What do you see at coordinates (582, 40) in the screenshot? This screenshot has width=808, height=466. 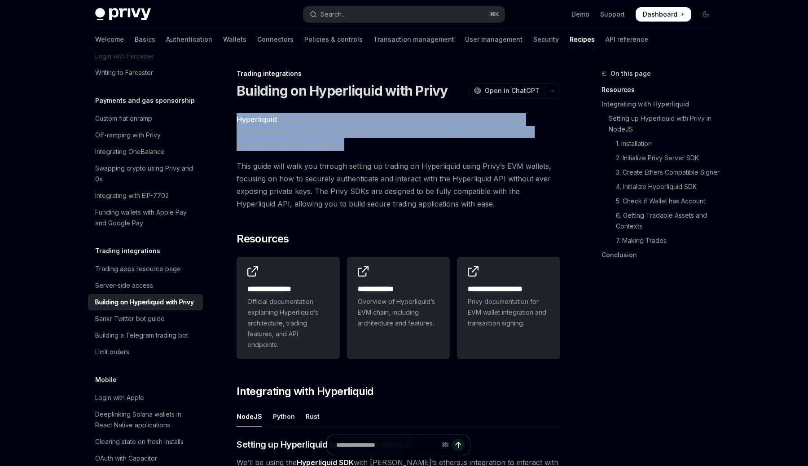 I see `a: Recipes` at bounding box center [582, 40].